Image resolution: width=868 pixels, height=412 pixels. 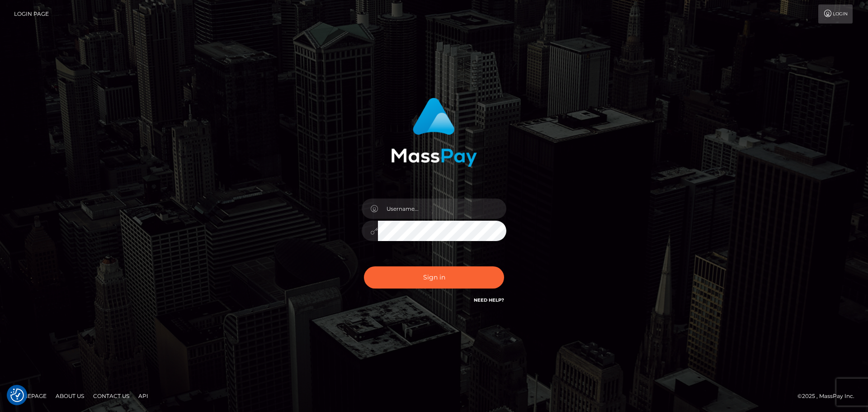 I want to click on a: Need Help?, so click(x=489, y=300).